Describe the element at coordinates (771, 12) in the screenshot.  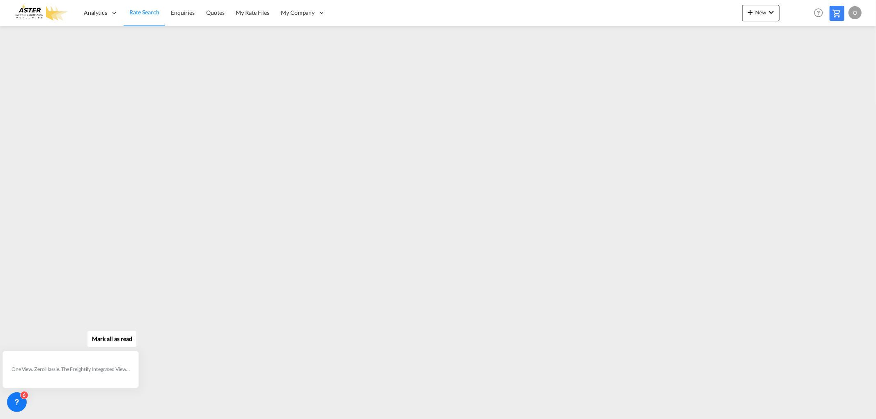
I see `md-icon: icon-chevron-down` at that location.